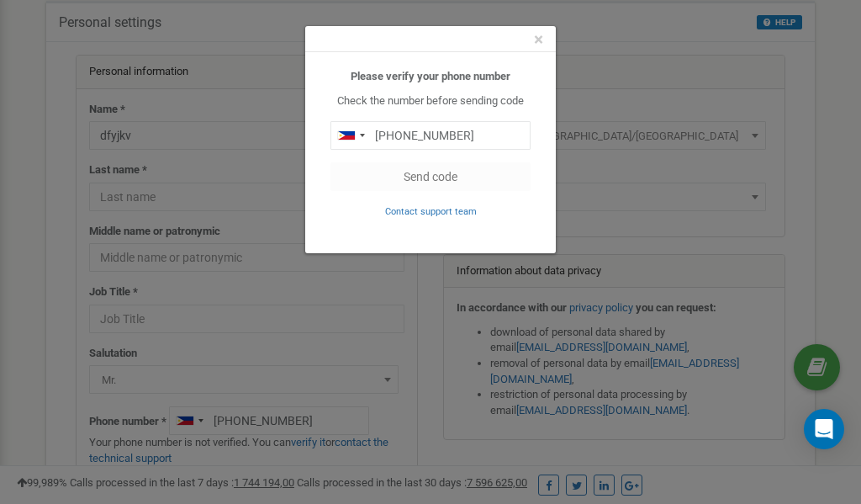 This screenshot has width=861, height=504. I want to click on button: Send code, so click(430, 177).